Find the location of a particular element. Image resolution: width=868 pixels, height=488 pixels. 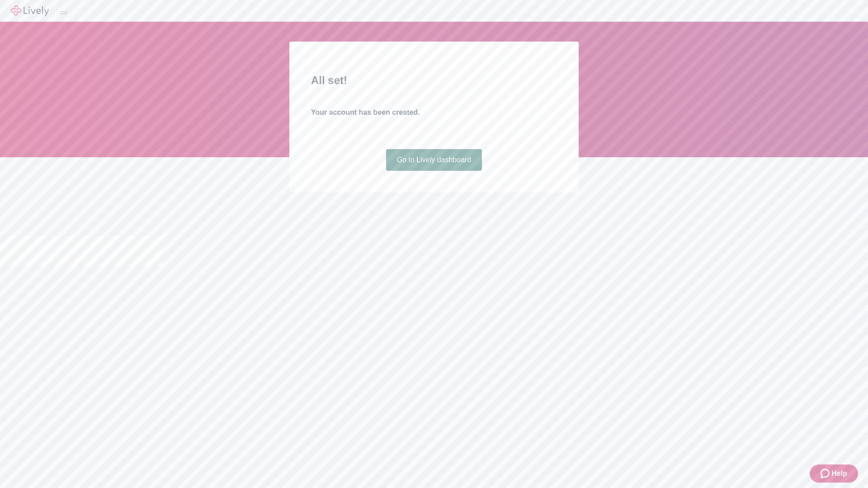

h4: Your account has been created. is located at coordinates (434, 113).